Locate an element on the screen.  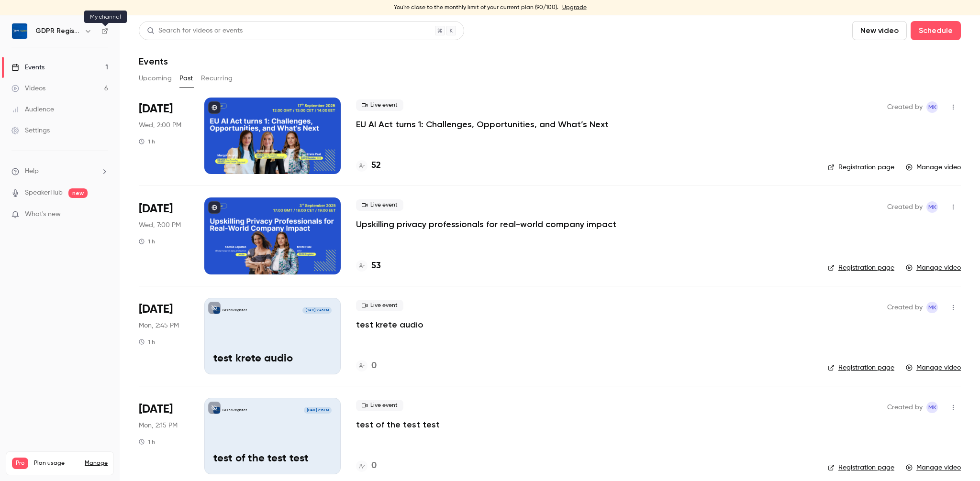
div: Aug 25 Mon, 2:15 PM (Europe/Tallinn) is located at coordinates (164, 436).